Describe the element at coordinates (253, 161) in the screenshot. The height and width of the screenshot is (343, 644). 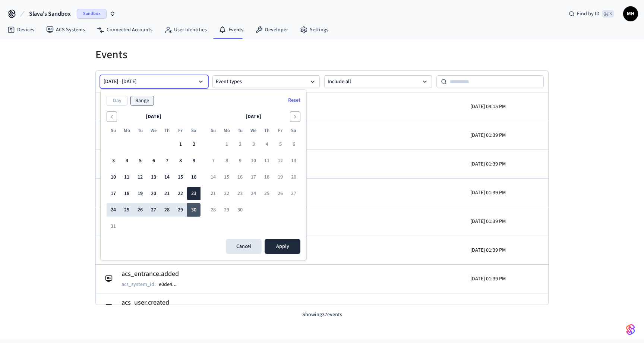
I see `button: Wednesday, September 10th, 2025` at that location.